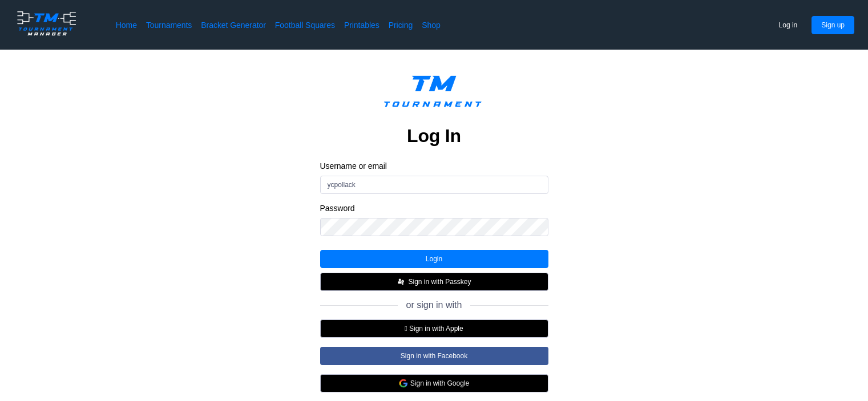 Image resolution: width=868 pixels, height=401 pixels. I want to click on button: Log in, so click(788, 25).